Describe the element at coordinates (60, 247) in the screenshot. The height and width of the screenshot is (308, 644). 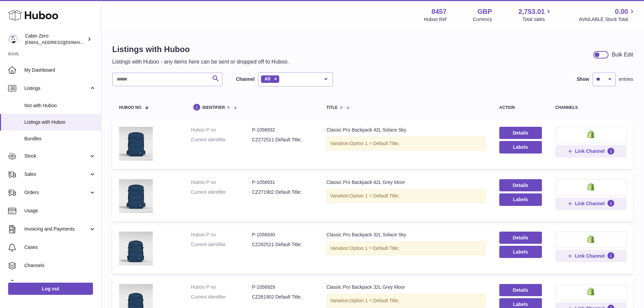
I see `span: Cases` at that location.